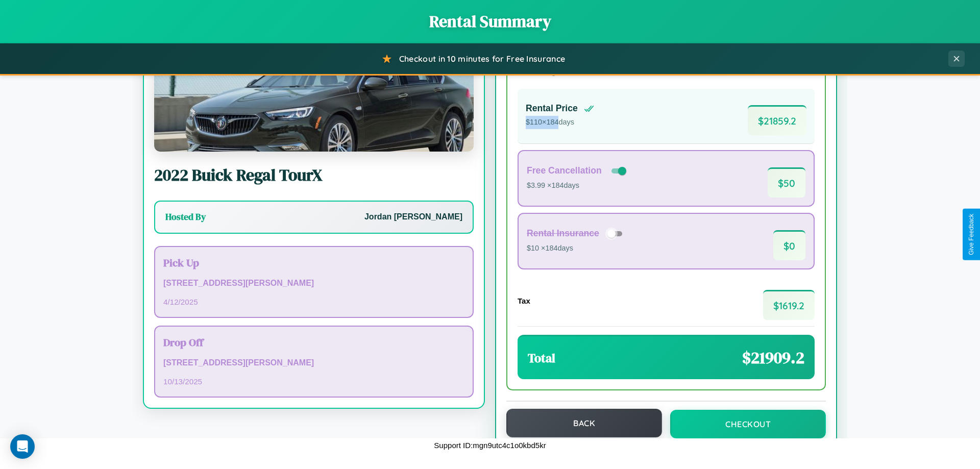 This screenshot has width=980, height=469. What do you see at coordinates (489, 445) in the screenshot?
I see `p: Support ID: mgn9utc4c1o0kbd5kr` at bounding box center [489, 445].